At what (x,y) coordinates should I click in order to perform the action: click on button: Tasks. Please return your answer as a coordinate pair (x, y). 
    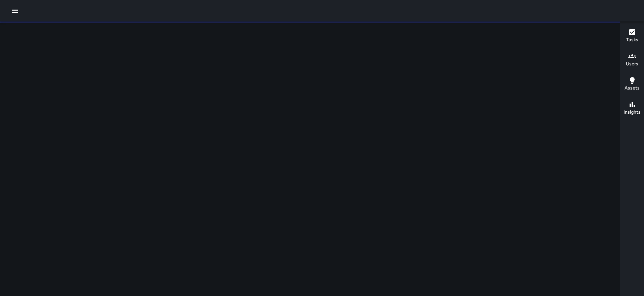
    Looking at the image, I should click on (632, 36).